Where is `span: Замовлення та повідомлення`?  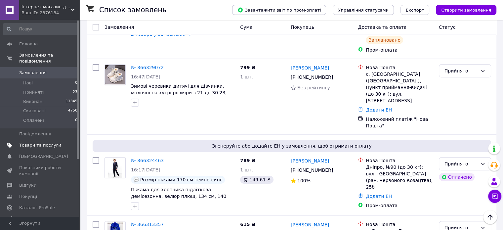 span: Замовлення та повідомлення is located at coordinates (49, 58).